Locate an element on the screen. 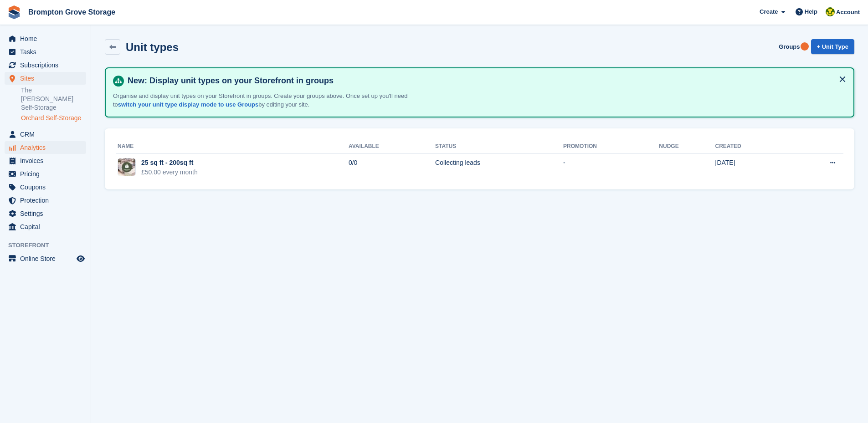  a: + Unit Type is located at coordinates (833, 47).